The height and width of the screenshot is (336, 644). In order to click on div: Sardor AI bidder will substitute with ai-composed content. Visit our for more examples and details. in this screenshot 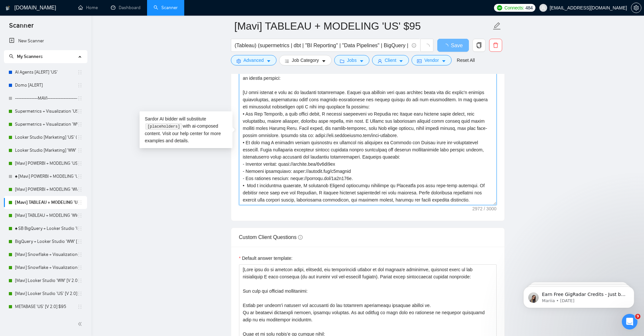, I will do `click(186, 129)`.